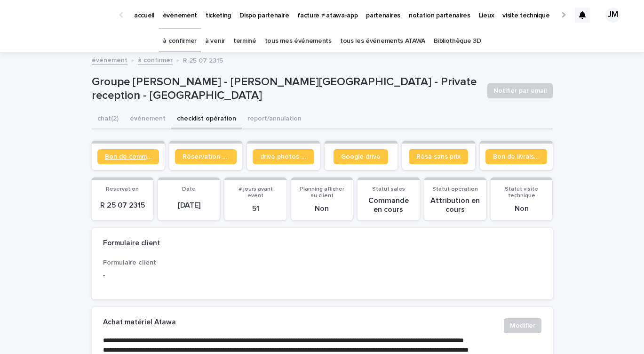 The width and height of the screenshot is (644, 354). What do you see at coordinates (205, 157) in the screenshot?
I see `a: Réservation client` at bounding box center [205, 157].